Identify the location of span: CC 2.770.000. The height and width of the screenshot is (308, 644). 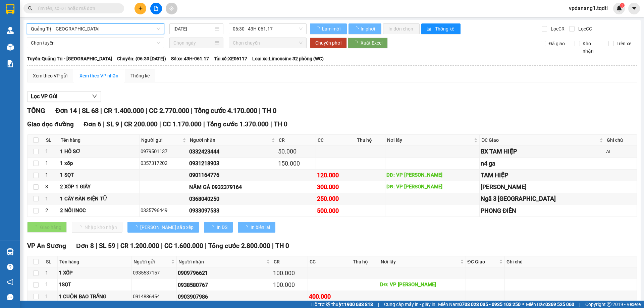
(169, 111).